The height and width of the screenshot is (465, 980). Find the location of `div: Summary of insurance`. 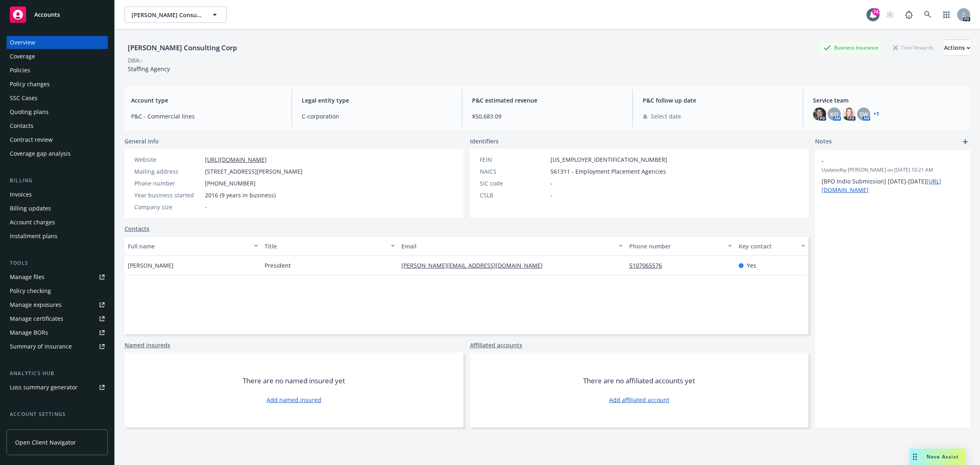

div: Summary of insurance is located at coordinates (41, 346).